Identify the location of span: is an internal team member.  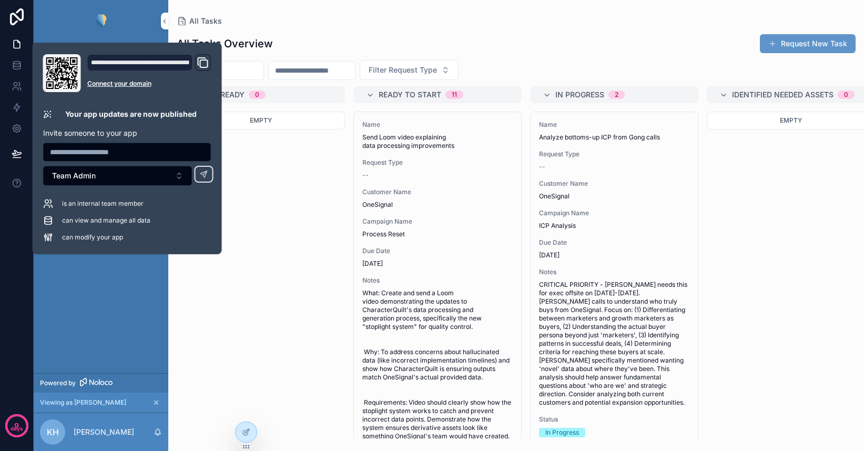
(103, 203).